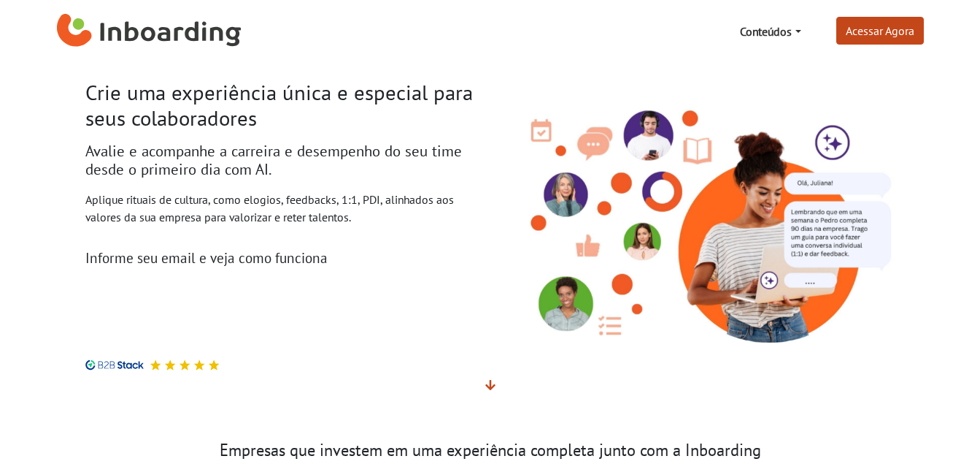  What do you see at coordinates (282, 105) in the screenshot?
I see `h1: Crie uma experiência única e especial para seus colaboradores` at bounding box center [282, 105].